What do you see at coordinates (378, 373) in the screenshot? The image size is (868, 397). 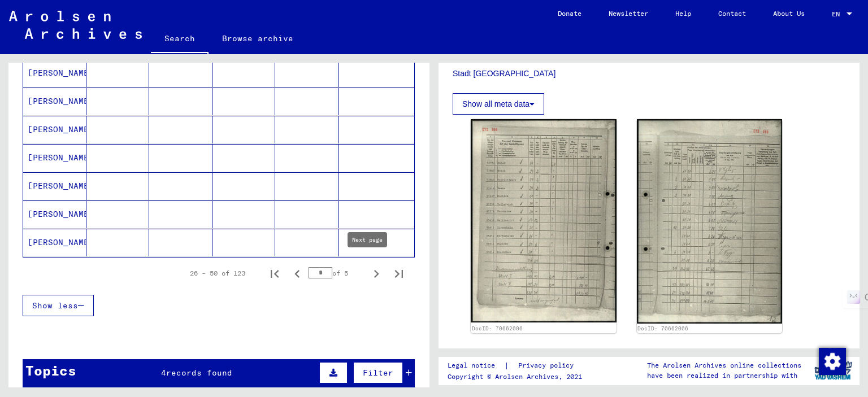 I see `span: Filter` at bounding box center [378, 373].